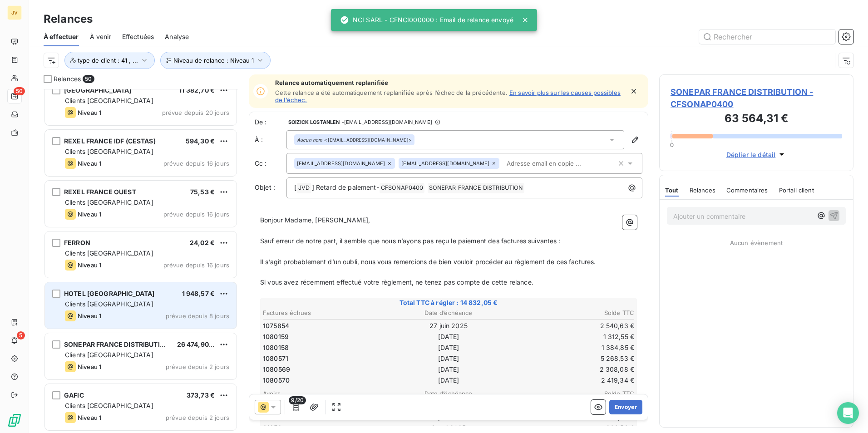 This screenshot has width=868, height=433. What do you see at coordinates (397, 282) in the screenshot?
I see `span: Si vous avez récemment effectué votre règlement, ne tenez pas compte de cette relance.` at bounding box center [397, 282].